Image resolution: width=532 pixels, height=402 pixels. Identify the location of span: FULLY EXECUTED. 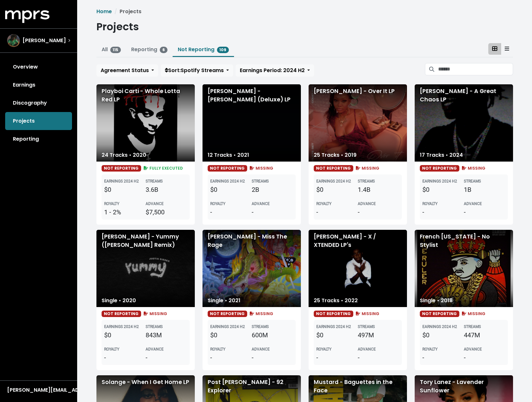
(163, 168).